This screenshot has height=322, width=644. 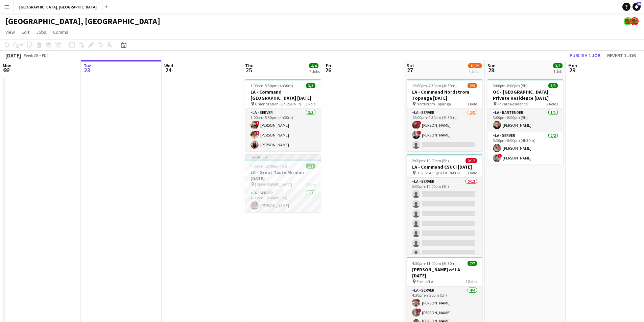 What do you see at coordinates (61, 32) in the screenshot?
I see `a: Comms` at bounding box center [61, 32].